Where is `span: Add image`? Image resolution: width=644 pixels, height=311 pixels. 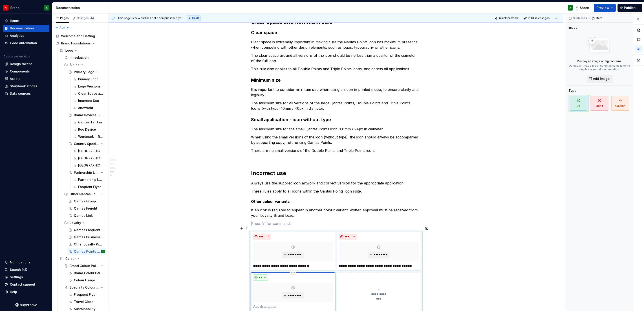 span: Add image is located at coordinates (601, 78).